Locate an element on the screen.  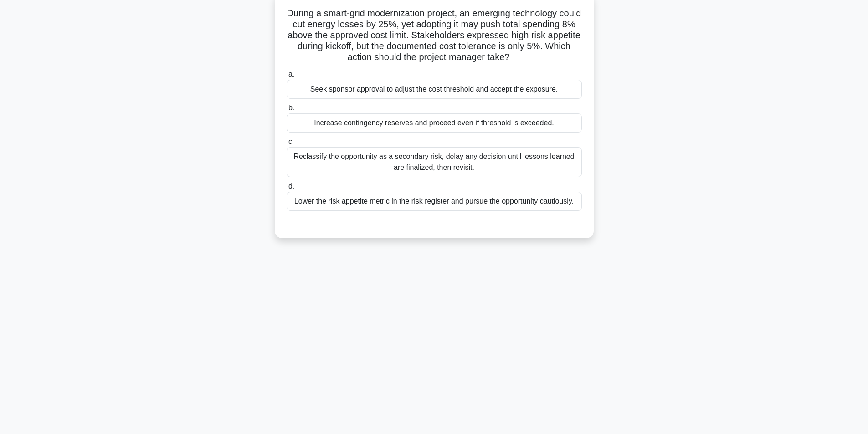
div: Seek sponsor approval to adjust the cost threshold and accept the exposure. is located at coordinates (434, 89).